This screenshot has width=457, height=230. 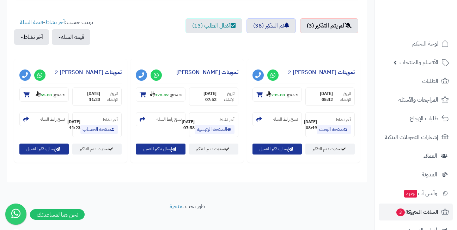 I want to click on a: وآتس آبجديد, so click(x=416, y=193).